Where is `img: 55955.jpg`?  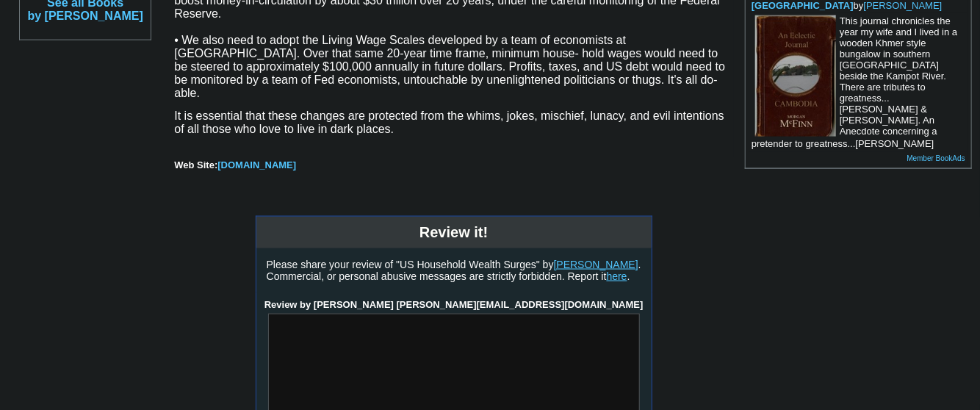 img: 55955.jpg is located at coordinates (795, 76).